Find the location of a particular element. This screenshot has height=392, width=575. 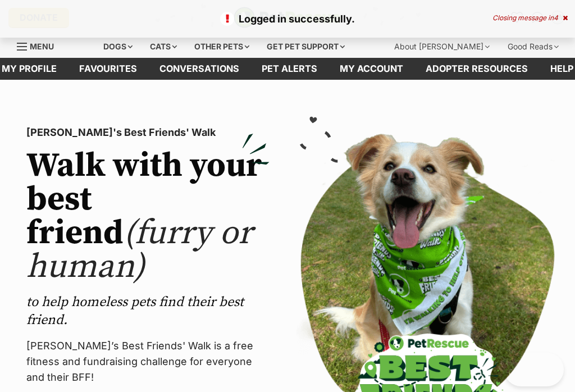

p: to help homeless pets find their best friend. is located at coordinates (148, 311).